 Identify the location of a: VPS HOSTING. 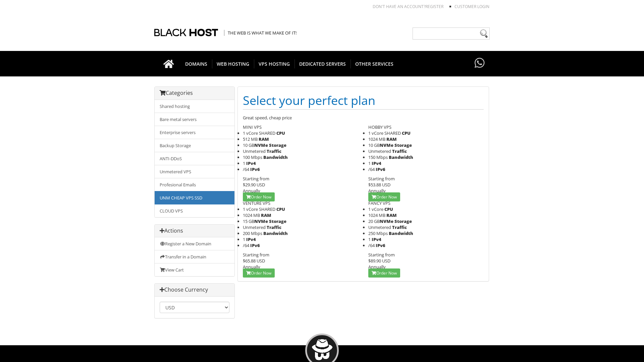
(275, 64).